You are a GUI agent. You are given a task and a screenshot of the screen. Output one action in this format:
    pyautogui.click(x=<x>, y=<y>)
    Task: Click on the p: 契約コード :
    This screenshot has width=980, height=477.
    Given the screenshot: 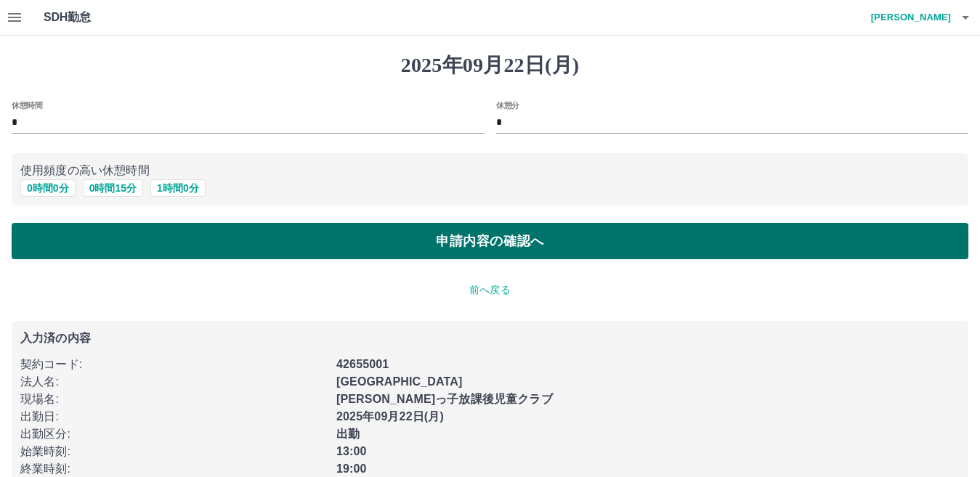 What is the action you would take?
    pyautogui.click(x=174, y=365)
    